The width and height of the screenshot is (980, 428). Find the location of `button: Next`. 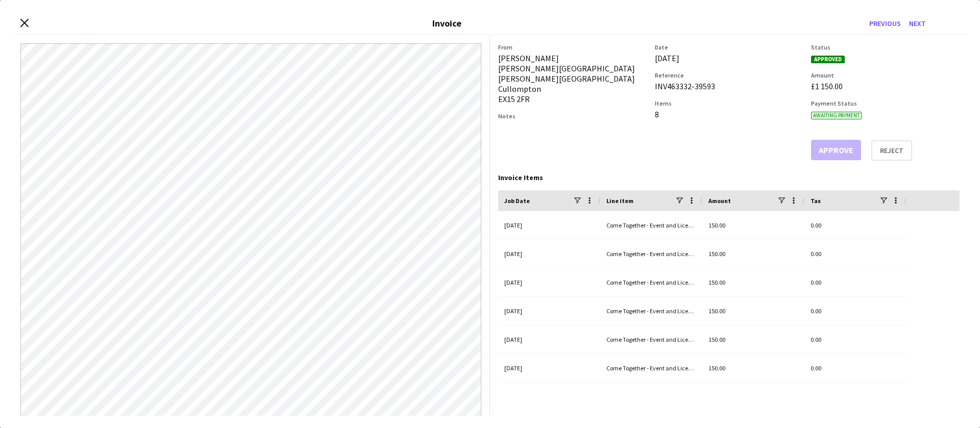

button: Next is located at coordinates (917, 24).